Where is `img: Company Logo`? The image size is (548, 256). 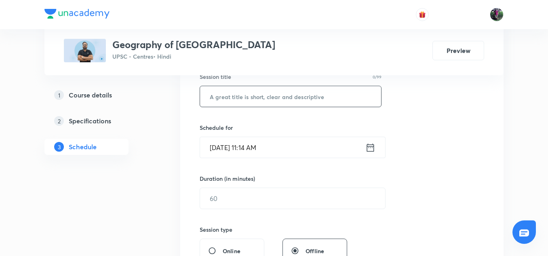
img: Company Logo is located at coordinates (77, 14).